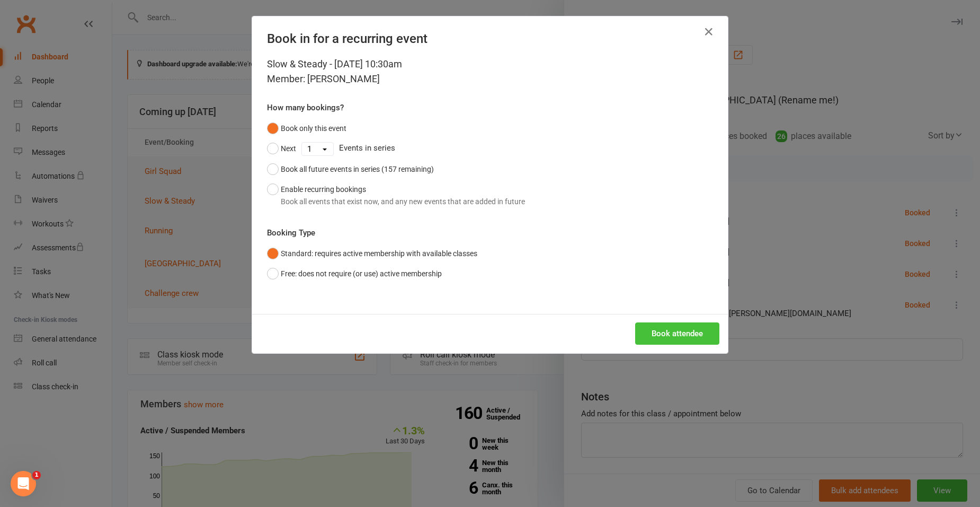 This screenshot has width=980, height=507. Describe the element at coordinates (357, 169) in the screenshot. I see `div: Book all future events in series (157 remaining)` at that location.